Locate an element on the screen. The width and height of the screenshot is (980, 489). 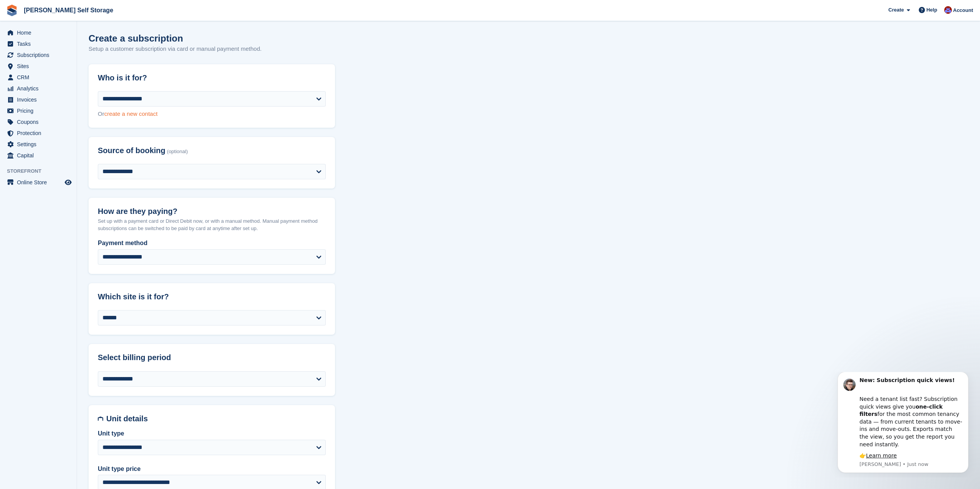
span: Analytics is located at coordinates (40, 88).